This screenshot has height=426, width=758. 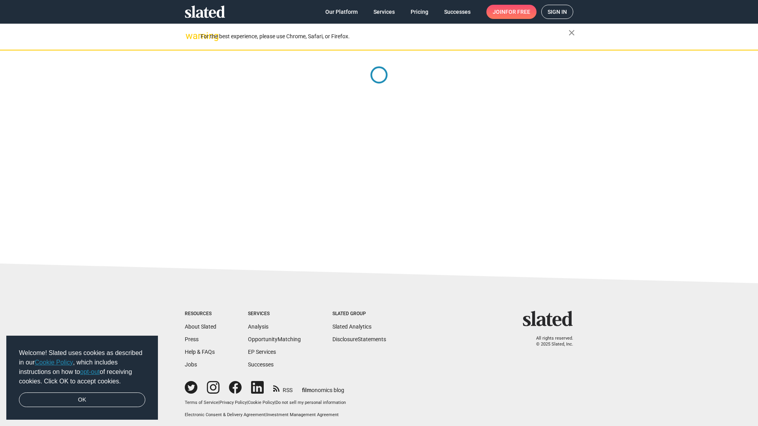 I want to click on span: for free, so click(x=518, y=12).